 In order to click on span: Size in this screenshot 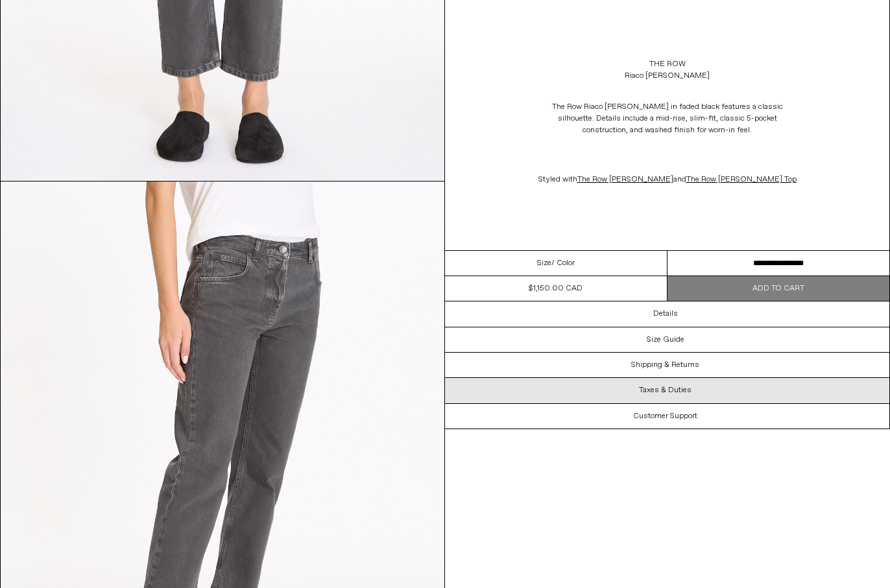, I will do `click(544, 263)`.